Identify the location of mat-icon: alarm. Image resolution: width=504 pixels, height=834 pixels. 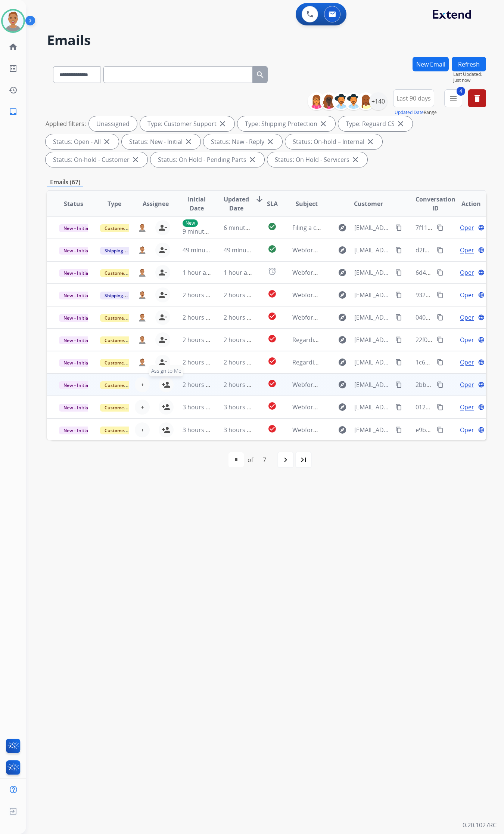
(272, 272).